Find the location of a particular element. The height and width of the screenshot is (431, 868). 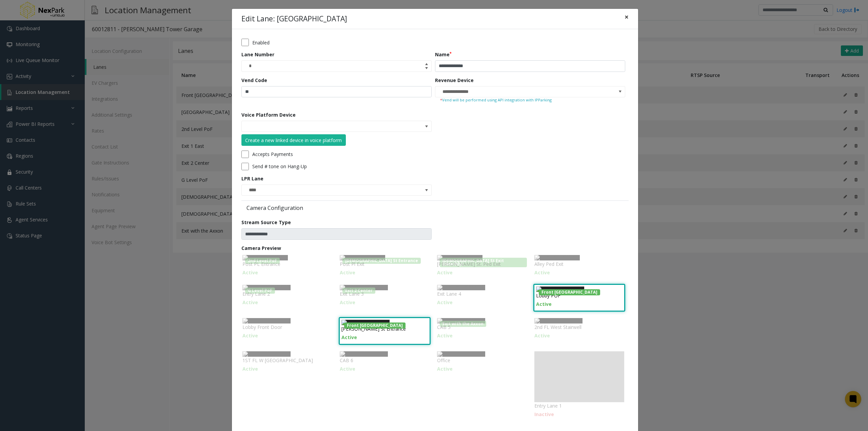

small: Vend will be performed using API integration with IPParking is located at coordinates (530, 100).